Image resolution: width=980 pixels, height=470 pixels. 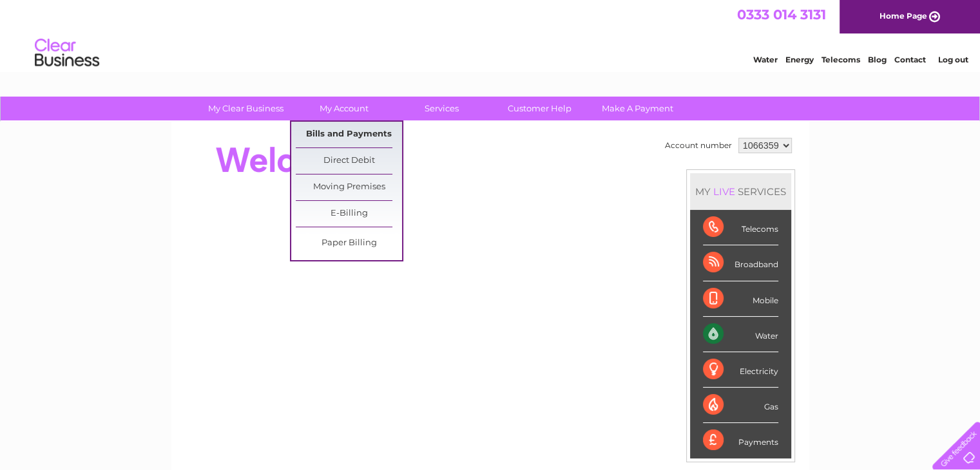 I want to click on a: Energy, so click(x=799, y=59).